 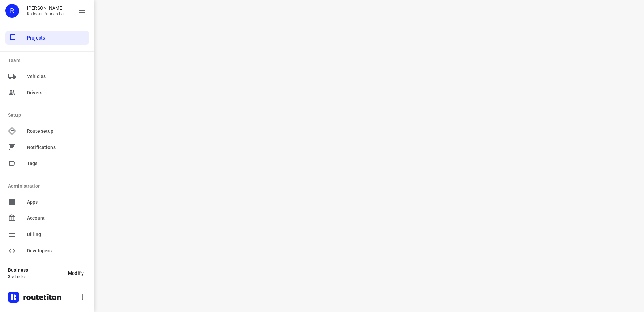 I want to click on span: Drivers, so click(x=57, y=93).